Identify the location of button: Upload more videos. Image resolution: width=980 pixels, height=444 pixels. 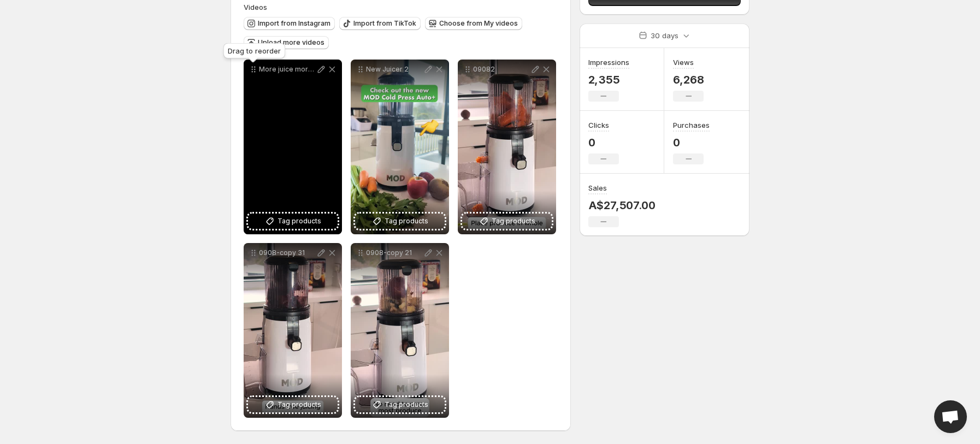
(286, 43).